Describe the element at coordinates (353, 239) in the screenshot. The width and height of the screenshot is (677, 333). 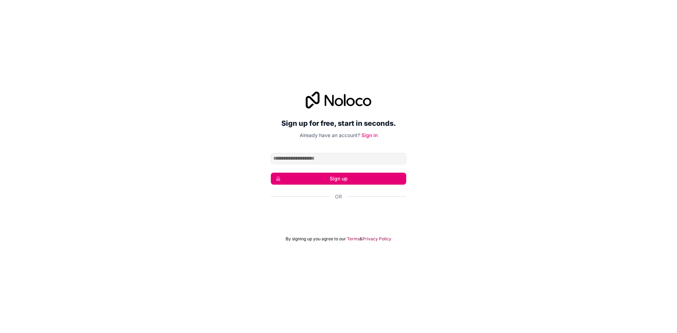
I see `a: Terms` at that location.